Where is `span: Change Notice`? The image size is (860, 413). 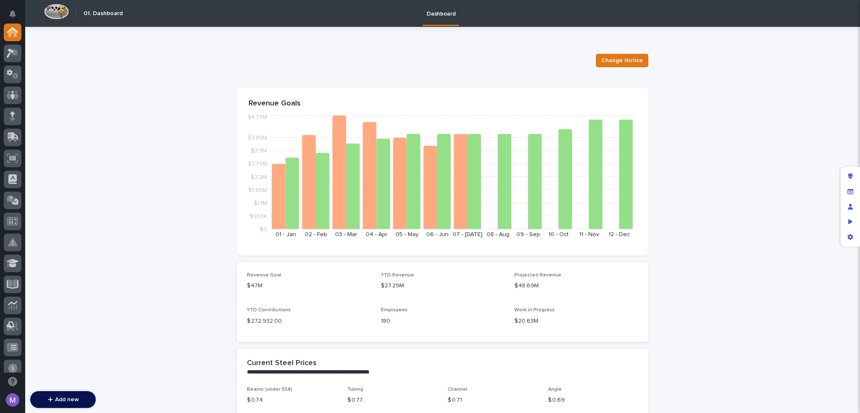
span: Change Notice is located at coordinates (622, 60).